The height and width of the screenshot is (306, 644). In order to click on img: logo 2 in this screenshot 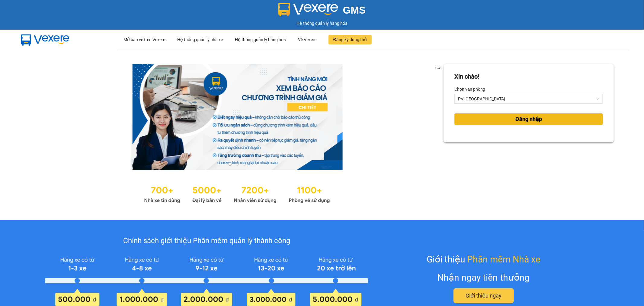, I will do `click(308, 9)`.